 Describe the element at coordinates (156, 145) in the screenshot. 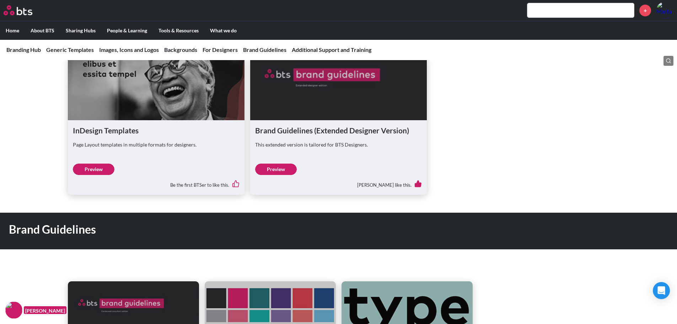

I see `p: Page Layout templates in multiple formats for designers.` at that location.